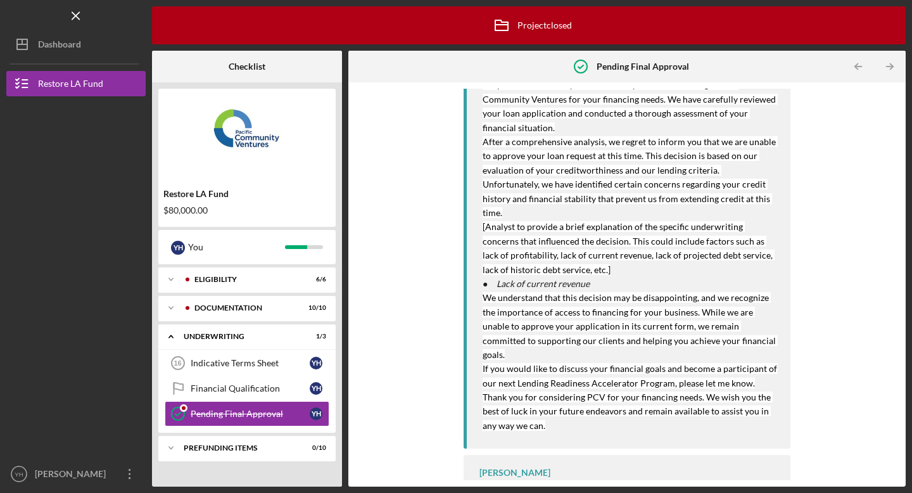 The height and width of the screenshot is (493, 912). I want to click on a: Dashboard, so click(76, 44).